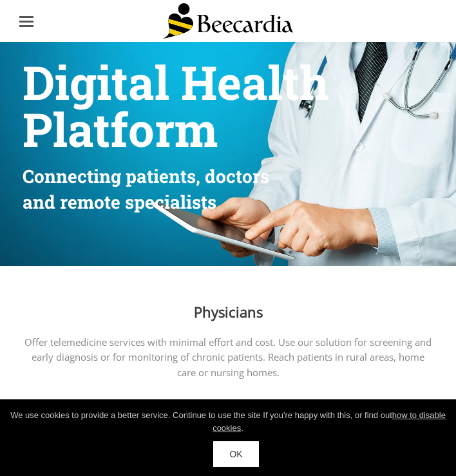 Image resolution: width=456 pixels, height=476 pixels. I want to click on span: Digital Health, so click(176, 82).